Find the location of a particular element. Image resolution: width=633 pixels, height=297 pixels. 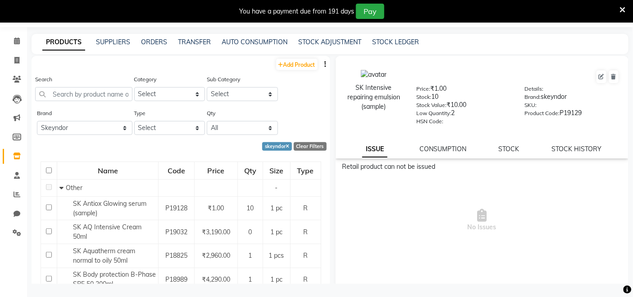

div: Price is located at coordinates (216, 170).